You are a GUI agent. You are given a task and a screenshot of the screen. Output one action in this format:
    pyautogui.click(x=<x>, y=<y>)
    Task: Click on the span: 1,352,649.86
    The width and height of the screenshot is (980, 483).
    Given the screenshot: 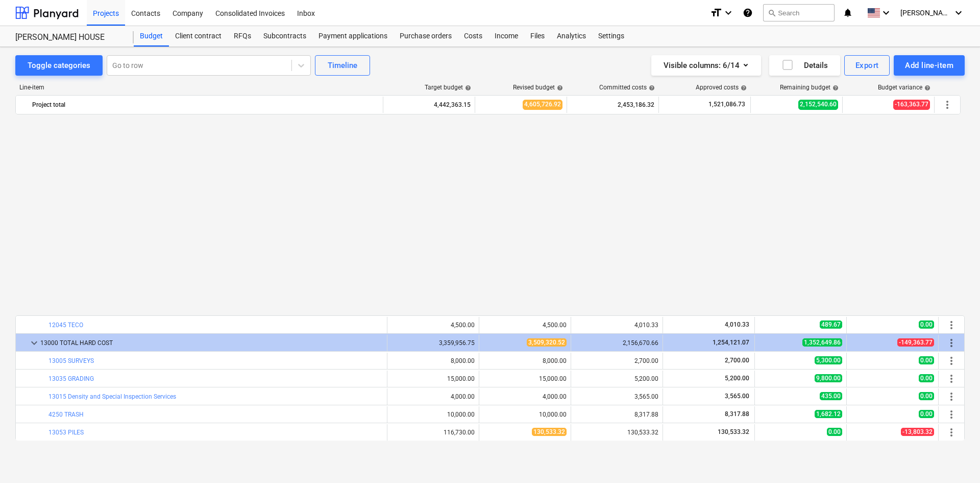 What is the action you would take?
    pyautogui.click(x=823, y=342)
    